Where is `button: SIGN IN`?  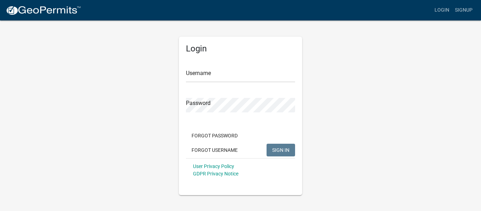
button: SIGN IN is located at coordinates (281, 150).